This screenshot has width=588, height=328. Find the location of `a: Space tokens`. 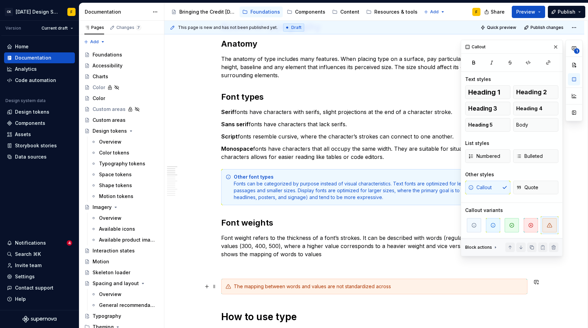

a: Space tokens is located at coordinates (125, 175).